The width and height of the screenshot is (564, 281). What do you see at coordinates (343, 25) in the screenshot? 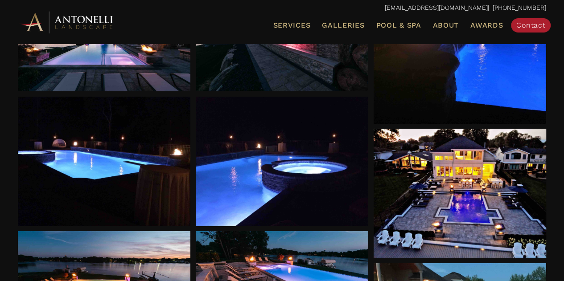
I see `a: Galleries` at bounding box center [343, 25].